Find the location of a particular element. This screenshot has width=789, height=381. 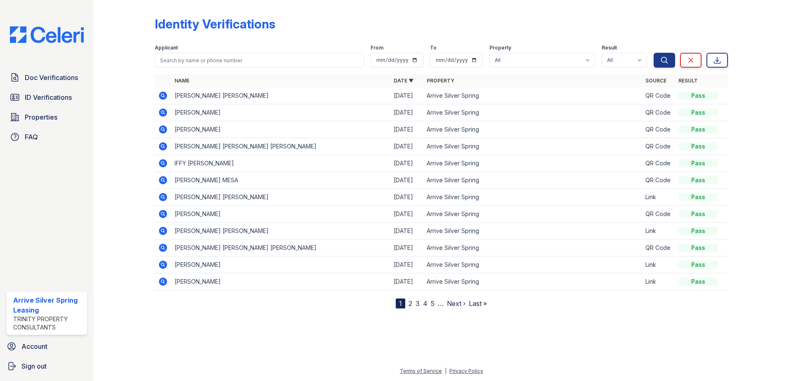

a: Properties is located at coordinates (47, 117).